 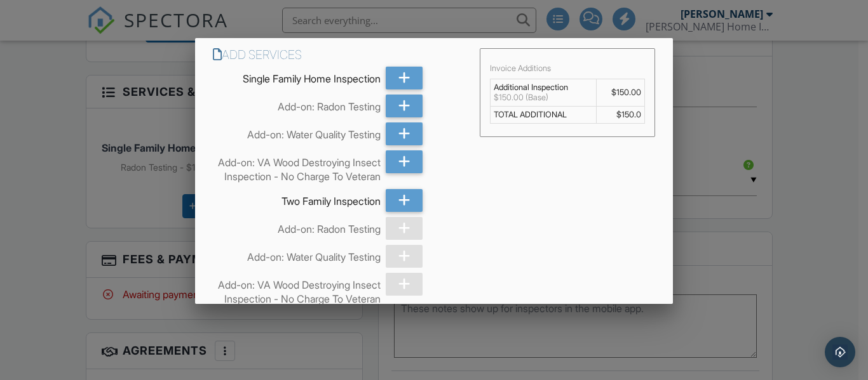 I want to click on div: $150.00 (Base), so click(x=543, y=98).